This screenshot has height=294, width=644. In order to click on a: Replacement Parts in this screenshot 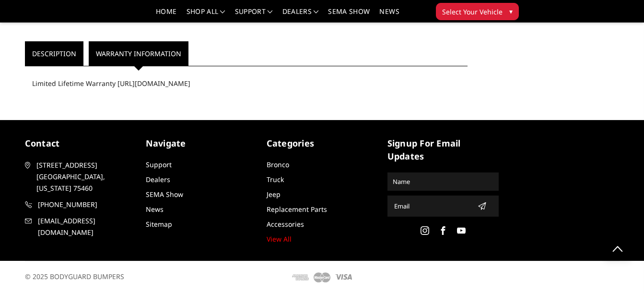, I will do `click(296, 209)`.